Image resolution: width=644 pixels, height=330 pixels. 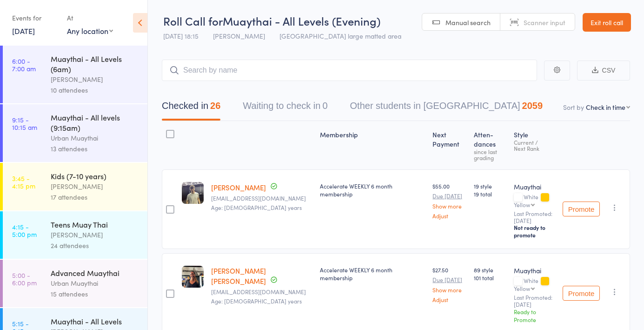 What do you see at coordinates (534, 231) in the screenshot?
I see `div: Not ready to promote` at bounding box center [534, 231].